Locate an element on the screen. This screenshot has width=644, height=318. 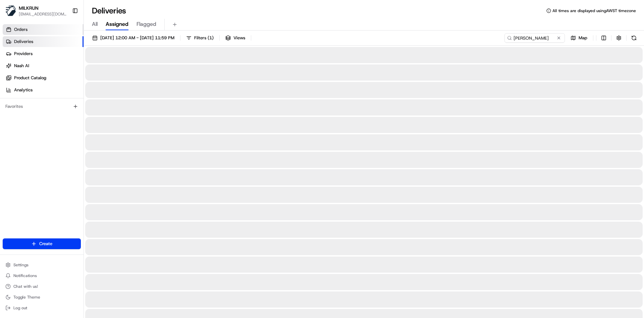
input: Type to search is located at coordinates (535, 38).